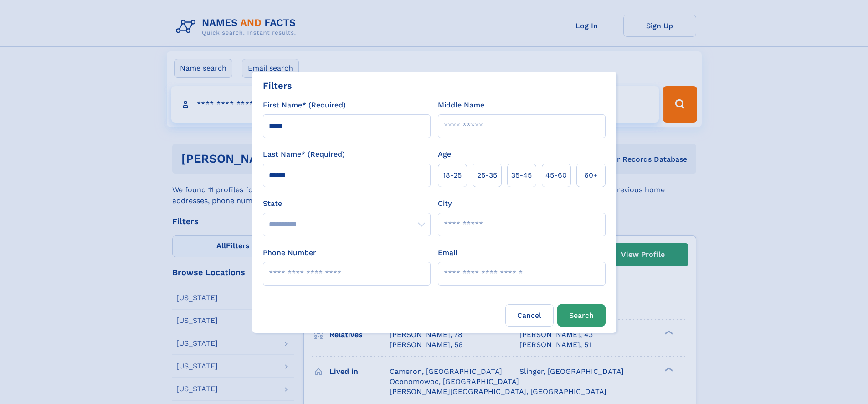  I want to click on label: Age, so click(444, 154).